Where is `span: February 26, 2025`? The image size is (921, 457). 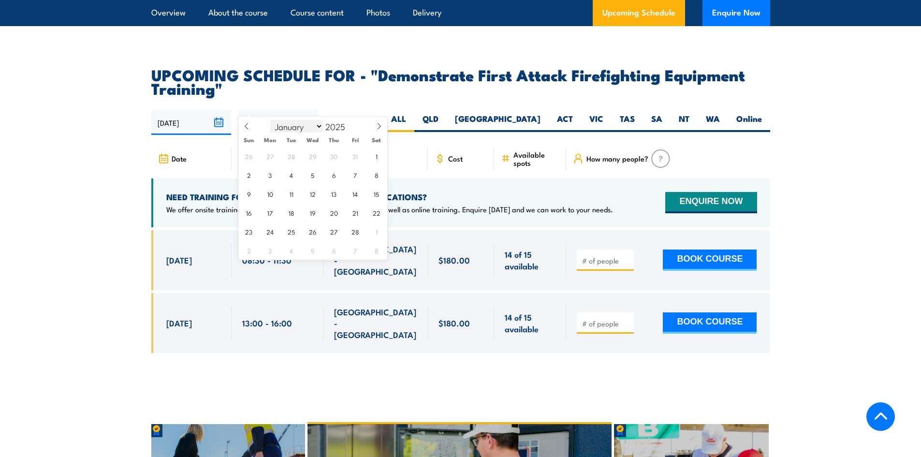
span: February 26, 2025 is located at coordinates (312, 231).